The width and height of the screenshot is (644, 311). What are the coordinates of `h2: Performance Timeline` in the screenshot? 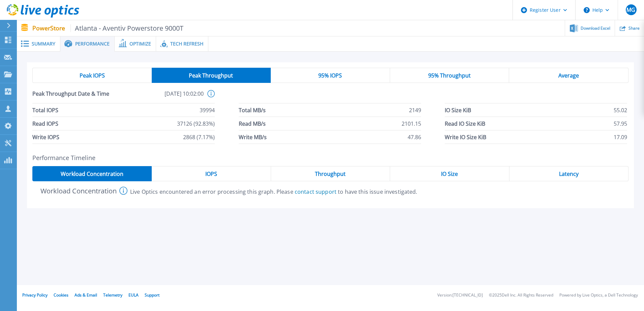 It's located at (330, 158).